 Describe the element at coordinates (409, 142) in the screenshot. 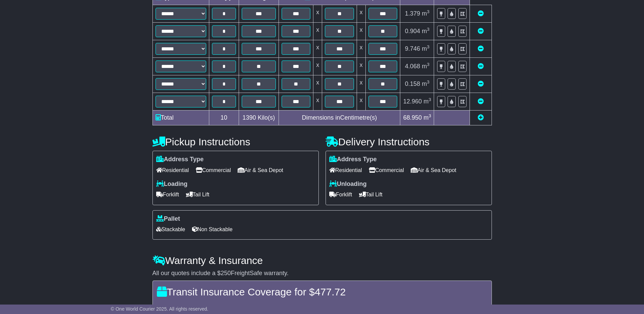

I see `h4: Delivery Instructions` at that location.